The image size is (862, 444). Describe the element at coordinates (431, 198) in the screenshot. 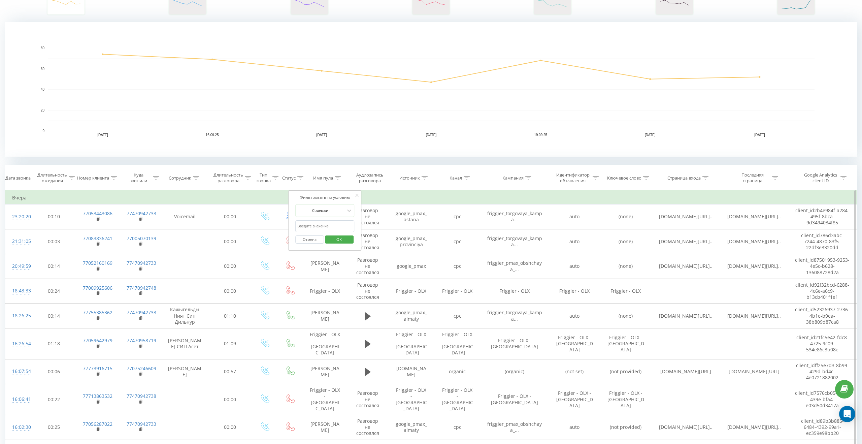

I see `td: Вчера` at that location.